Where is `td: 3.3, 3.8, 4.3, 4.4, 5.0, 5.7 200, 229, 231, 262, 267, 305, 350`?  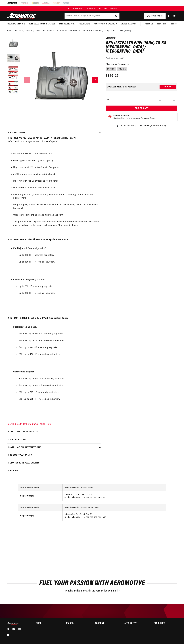
td: 3.3, 3.8, 4.3, 4.4, 5.0, 5.7 200, 229, 231, 262, 267, 305, 350 is located at coordinates (114, 516).